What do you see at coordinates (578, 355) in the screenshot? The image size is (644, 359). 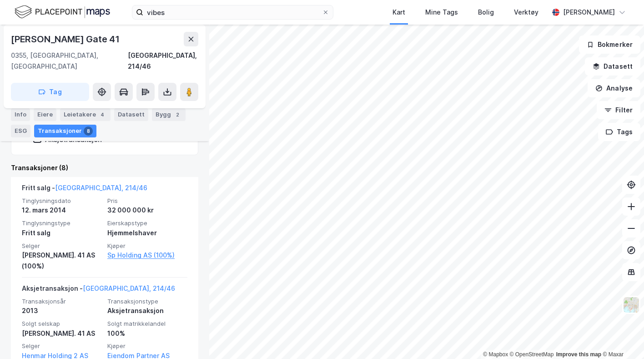 I see `a: Improve this map` at bounding box center [578, 355].